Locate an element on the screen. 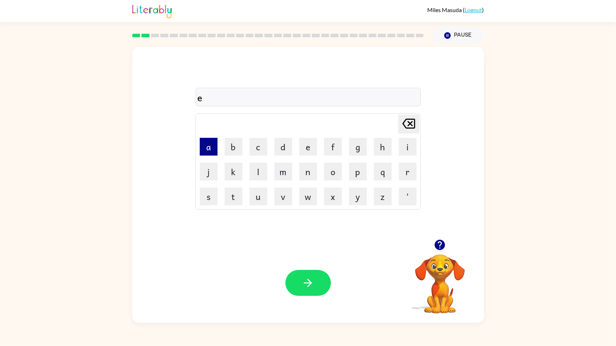 The width and height of the screenshot is (616, 346). button: j is located at coordinates (209, 172).